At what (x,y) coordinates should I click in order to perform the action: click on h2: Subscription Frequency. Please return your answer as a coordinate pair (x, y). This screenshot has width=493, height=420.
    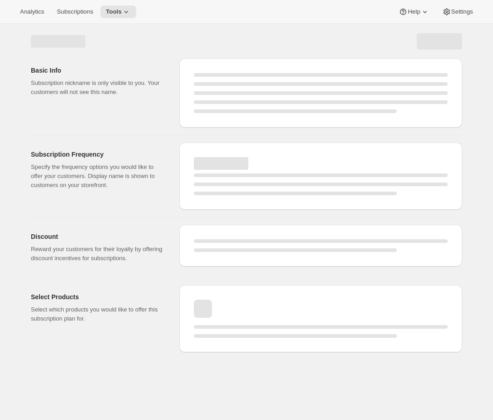
    Looking at the image, I should click on (98, 154).